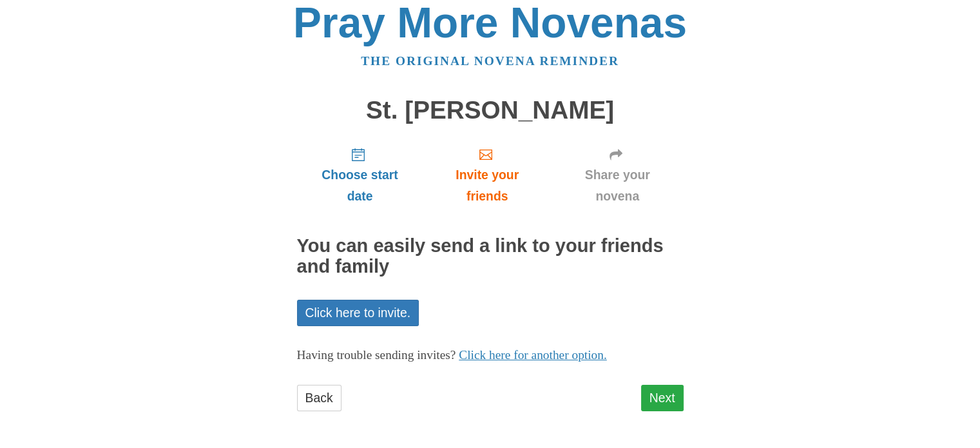  I want to click on span: Choose start date, so click(360, 185).